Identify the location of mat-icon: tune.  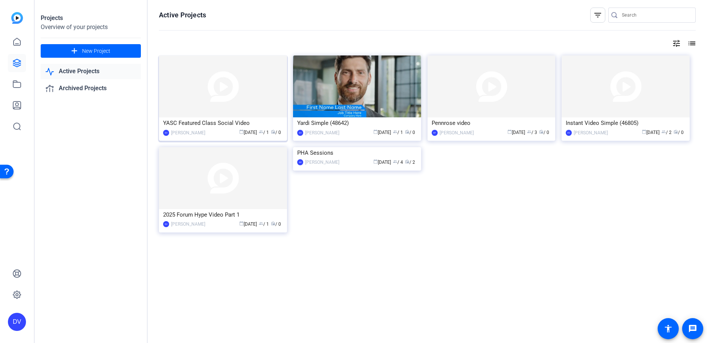
(677, 43).